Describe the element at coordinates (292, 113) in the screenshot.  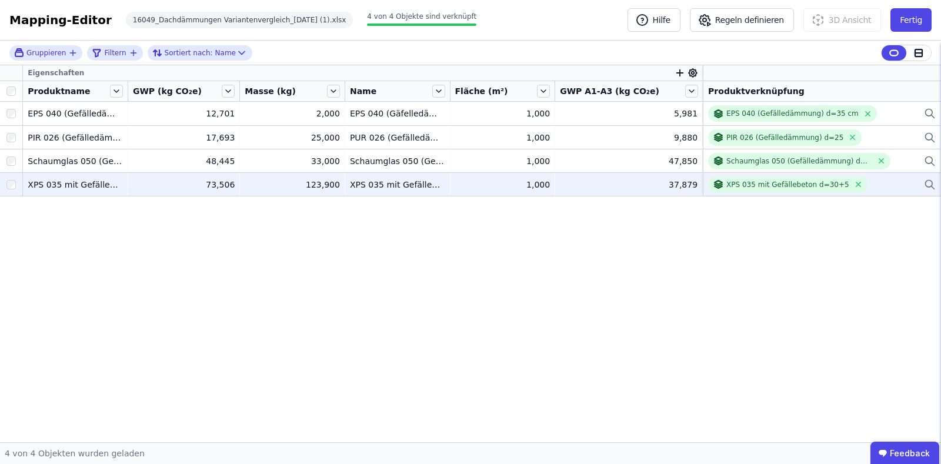
I see `div: 2,000` at that location.